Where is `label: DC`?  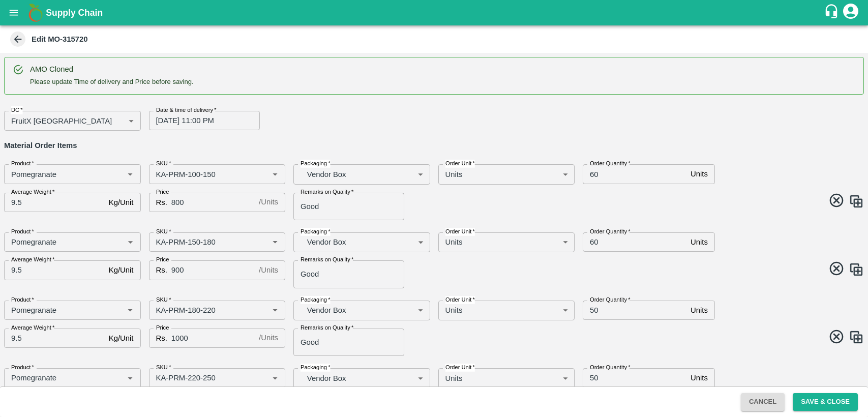
label: DC is located at coordinates (16, 111).